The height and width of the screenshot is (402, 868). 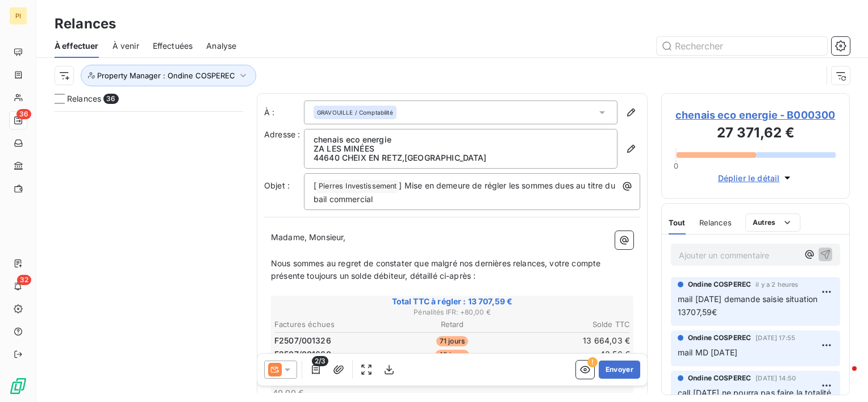 I want to click on span: F2507/001660, so click(x=303, y=354).